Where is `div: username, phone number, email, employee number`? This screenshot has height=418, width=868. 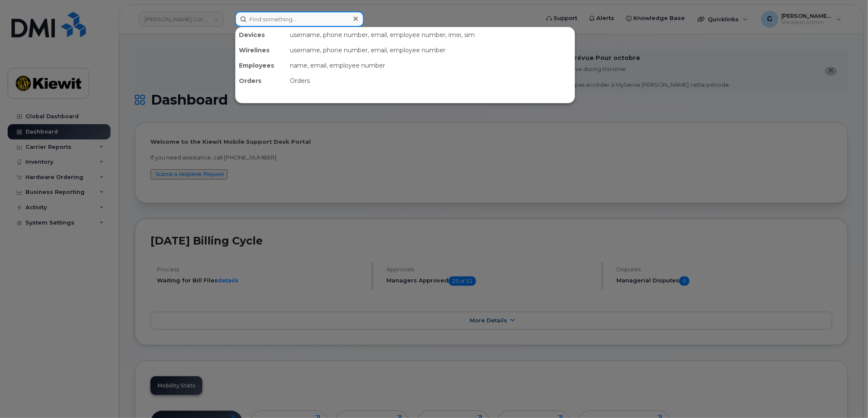
div: username, phone number, email, employee number is located at coordinates (430, 50).